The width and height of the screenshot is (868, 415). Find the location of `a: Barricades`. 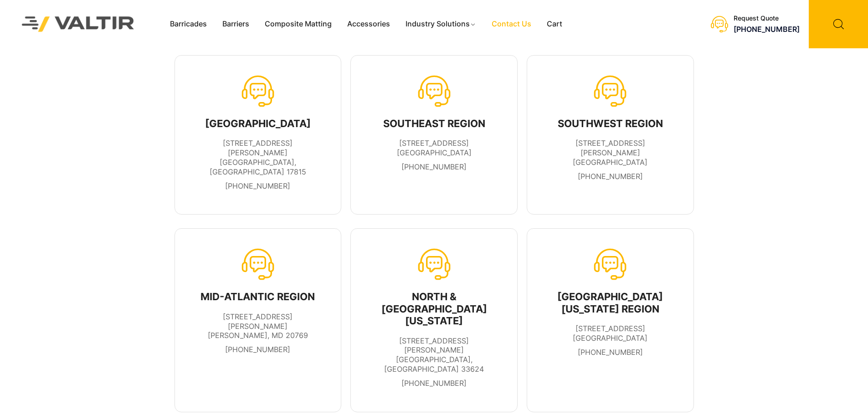

a: Barricades is located at coordinates (188, 24).